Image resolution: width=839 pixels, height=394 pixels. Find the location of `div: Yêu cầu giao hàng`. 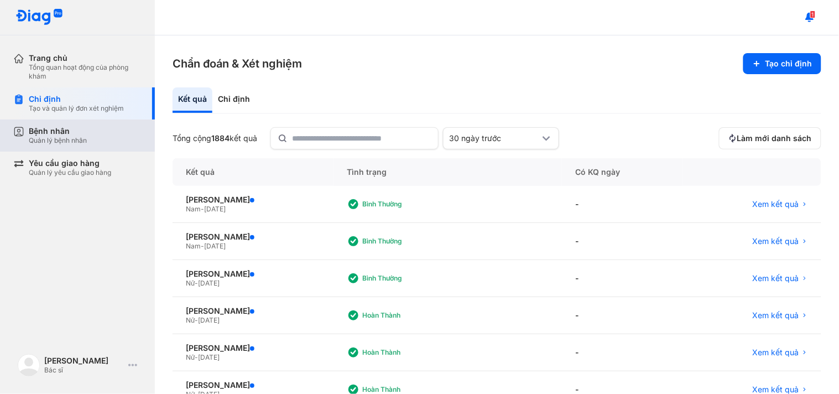

div: Yêu cầu giao hàng is located at coordinates (70, 163).